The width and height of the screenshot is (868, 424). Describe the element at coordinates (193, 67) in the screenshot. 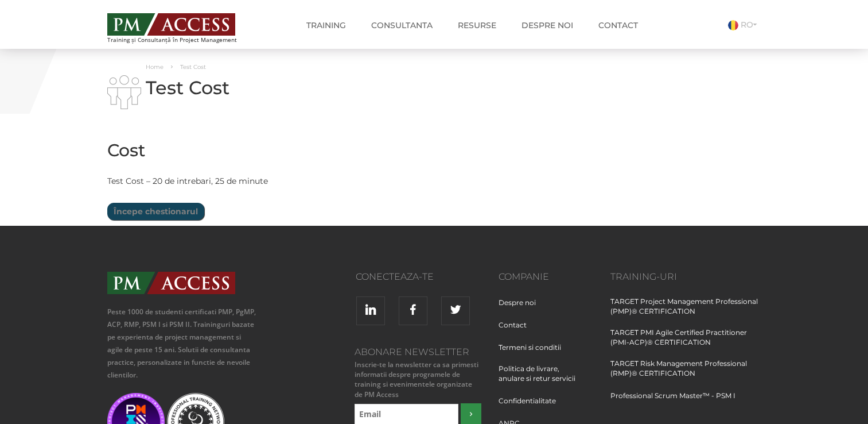

I see `span: Test Cost` at that location.